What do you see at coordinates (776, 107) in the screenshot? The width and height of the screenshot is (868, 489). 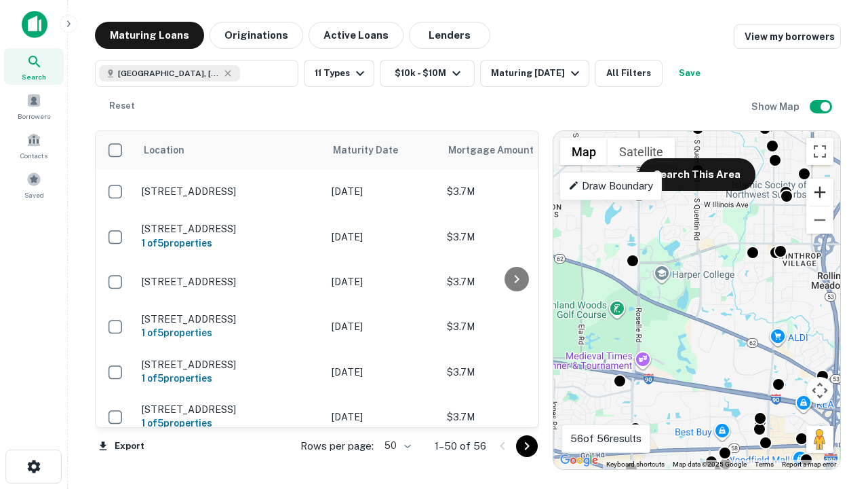 I see `h6: Show Map` at bounding box center [776, 107].